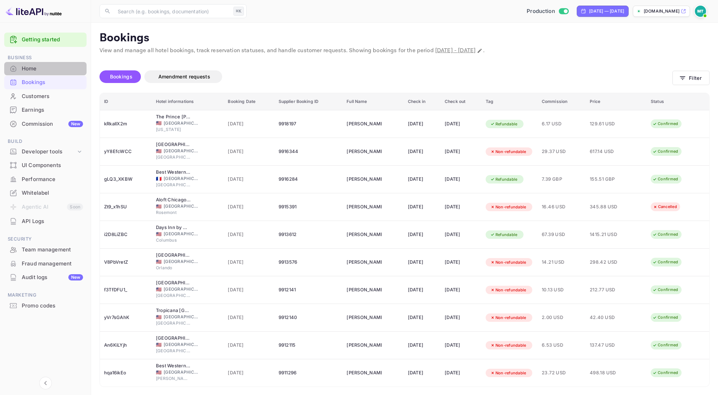 Image resolution: width=718 pixels, height=395 pixels. I want to click on div: Audit logs, so click(52, 278).